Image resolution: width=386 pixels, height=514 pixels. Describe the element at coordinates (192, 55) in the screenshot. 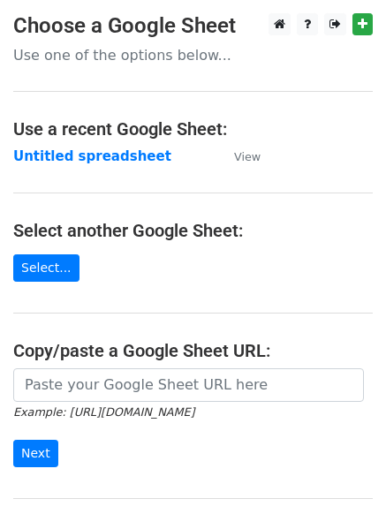

I see `p: Use one of the options below...` at that location.